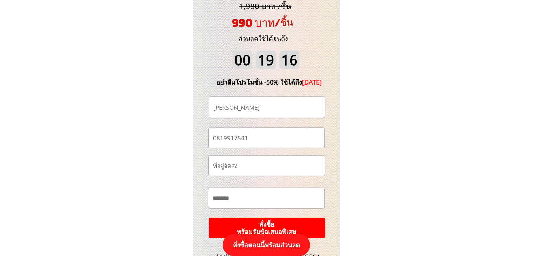 The width and height of the screenshot is (533, 256). I want to click on input: ที่อยู่จัดส่ง, so click(267, 166).